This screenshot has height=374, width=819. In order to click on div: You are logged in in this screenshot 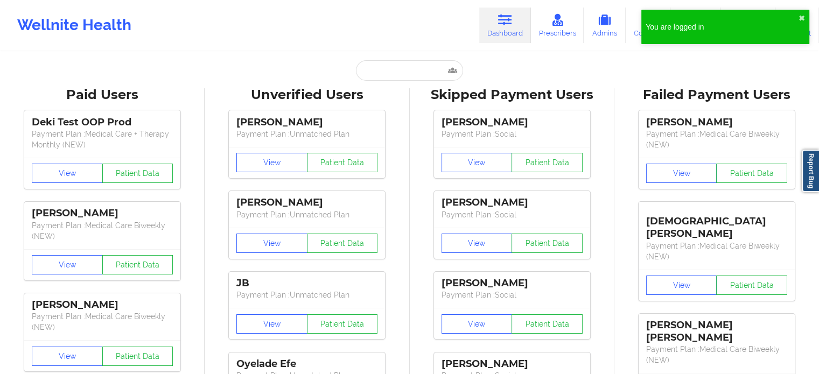, I will do `click(722, 27)`.